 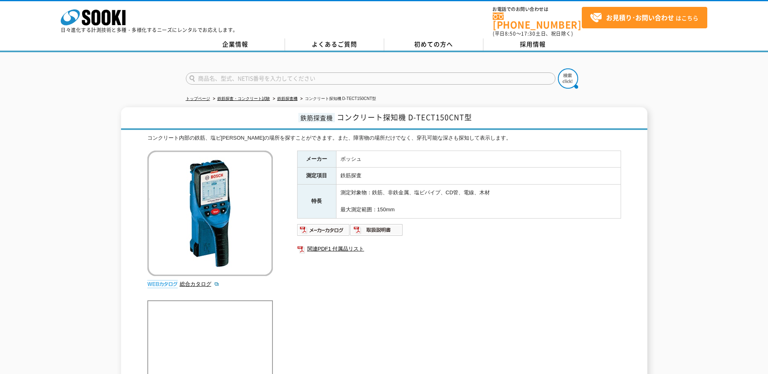 I want to click on th: 特長, so click(x=317, y=201).